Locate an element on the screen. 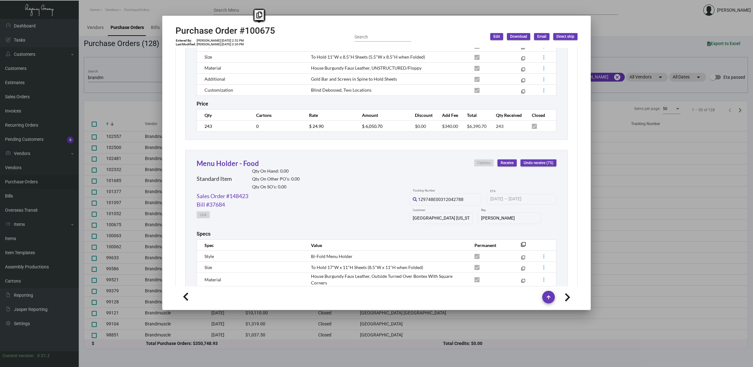 This screenshot has height=367, width=753. span: Gold Bar and Screws in Spine to Hold Sheets is located at coordinates (354, 79).